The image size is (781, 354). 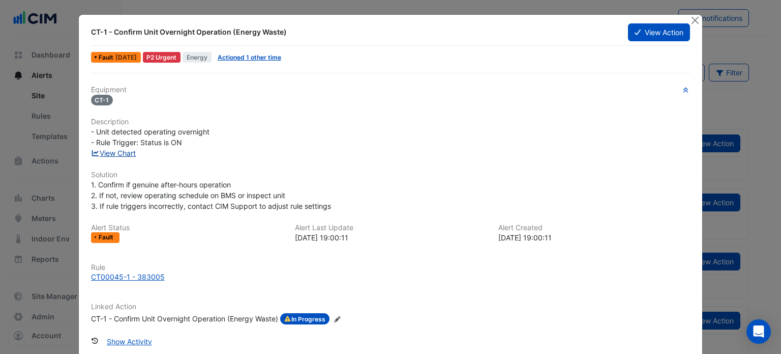 What do you see at coordinates (391, 306) in the screenshot?
I see `h6: Linked Action` at bounding box center [391, 306].